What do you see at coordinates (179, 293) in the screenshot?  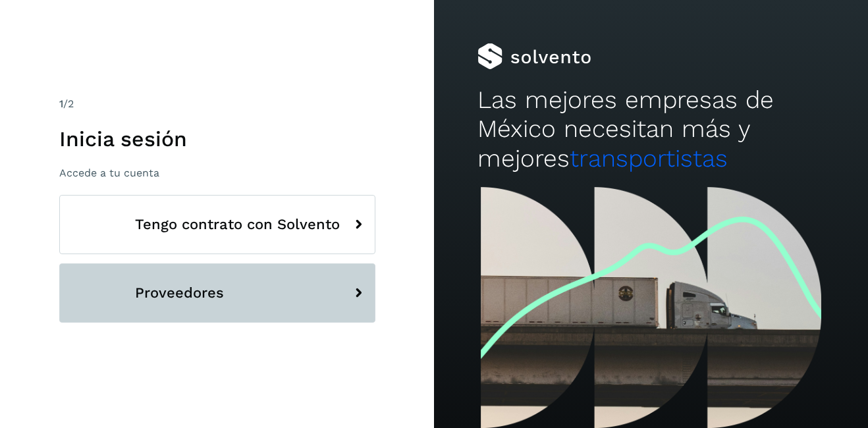 I see `span: Proveedores` at bounding box center [179, 293].